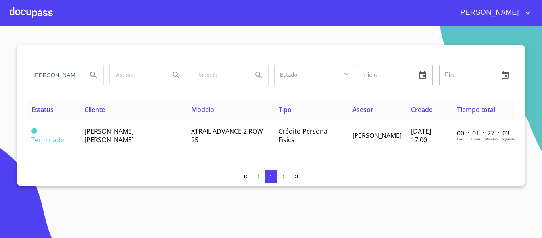 Image resolution: width=542 pixels, height=238 pixels. What do you see at coordinates (271, 176) in the screenshot?
I see `button: 1` at bounding box center [271, 176].